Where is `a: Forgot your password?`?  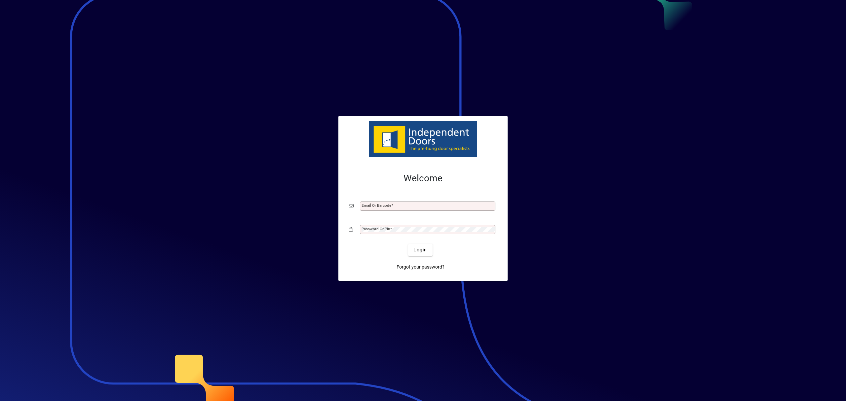 a: Forgot your password? is located at coordinates (420, 267).